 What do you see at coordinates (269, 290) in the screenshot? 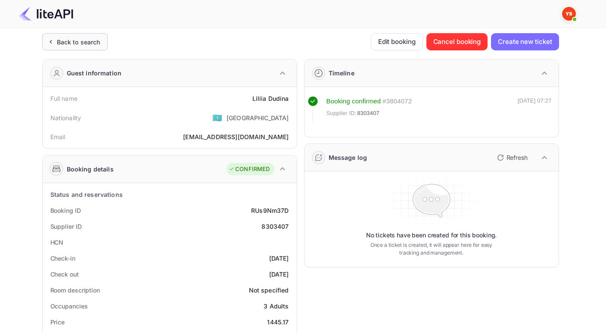
I see `div: Not specified` at bounding box center [269, 290].